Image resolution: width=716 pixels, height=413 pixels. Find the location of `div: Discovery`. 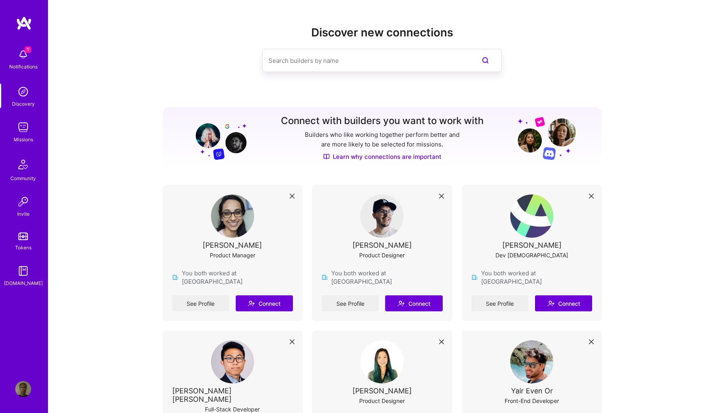

div: Discovery is located at coordinates (23, 104).